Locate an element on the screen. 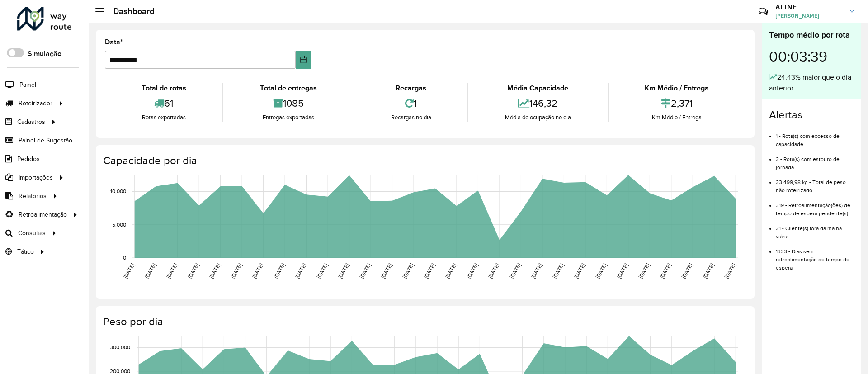 The height and width of the screenshot is (374, 868). span: Consultas is located at coordinates (32, 233).